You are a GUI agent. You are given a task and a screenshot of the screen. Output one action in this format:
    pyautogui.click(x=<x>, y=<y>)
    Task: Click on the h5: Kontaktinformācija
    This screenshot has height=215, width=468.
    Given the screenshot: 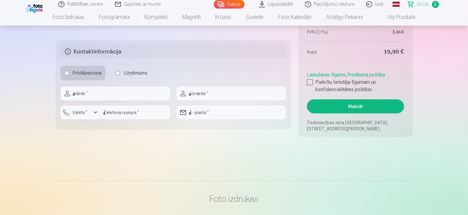 What is the action you would take?
    pyautogui.click(x=173, y=52)
    